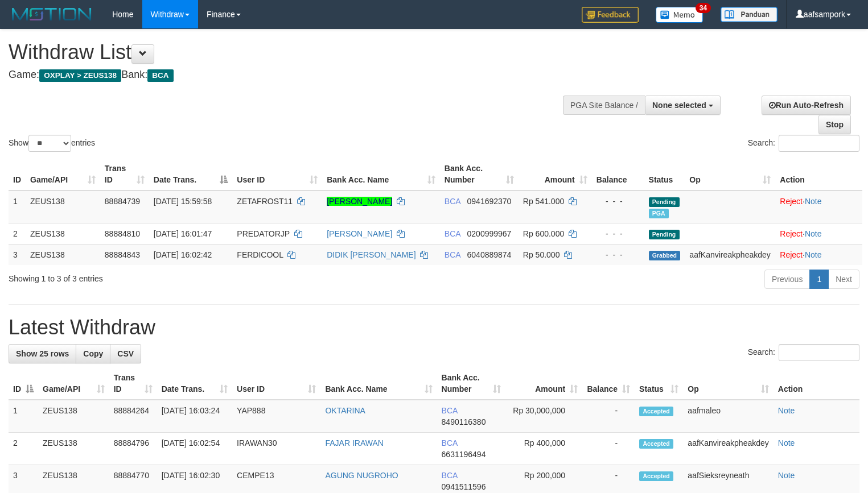  I want to click on span: 88884843, so click(123, 255).